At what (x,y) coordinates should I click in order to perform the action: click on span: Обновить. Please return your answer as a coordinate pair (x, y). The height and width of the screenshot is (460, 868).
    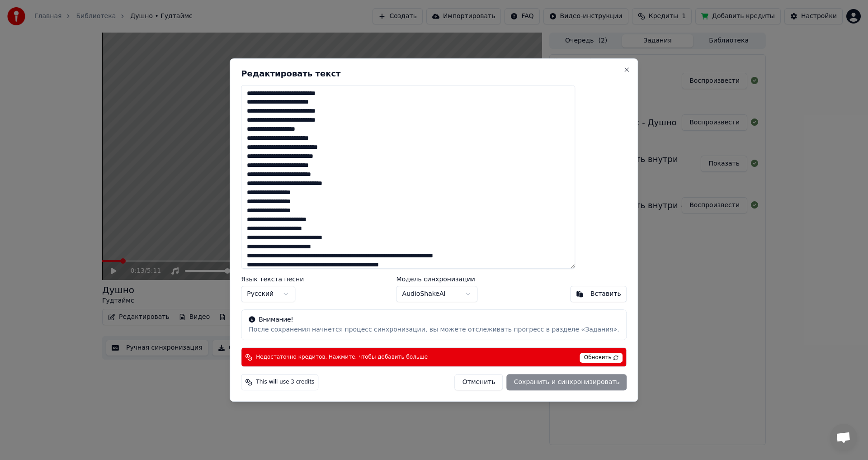
    Looking at the image, I should click on (601, 357).